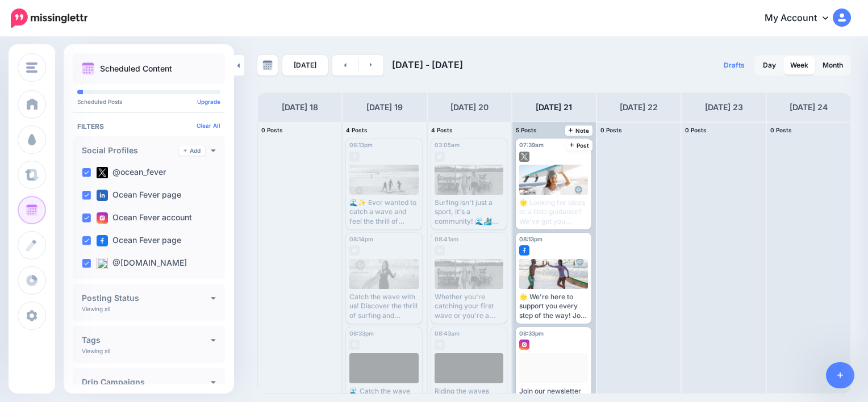 This screenshot has width=868, height=402. What do you see at coordinates (146, 382) in the screenshot?
I see `h4: Drip Campaigns` at bounding box center [146, 382].